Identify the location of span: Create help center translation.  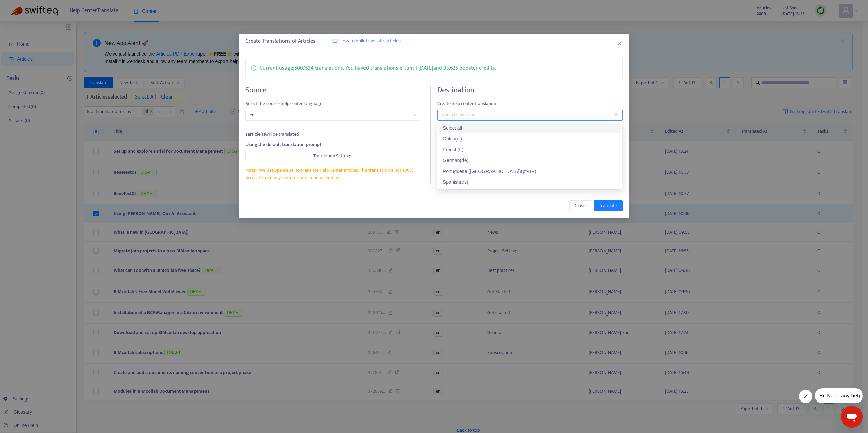
(530, 104).